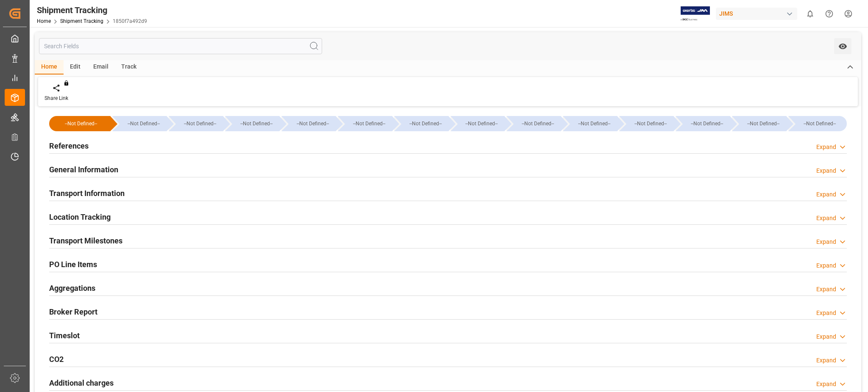 This screenshot has height=392, width=868. What do you see at coordinates (129, 67) in the screenshot?
I see `div: Track` at bounding box center [129, 67].